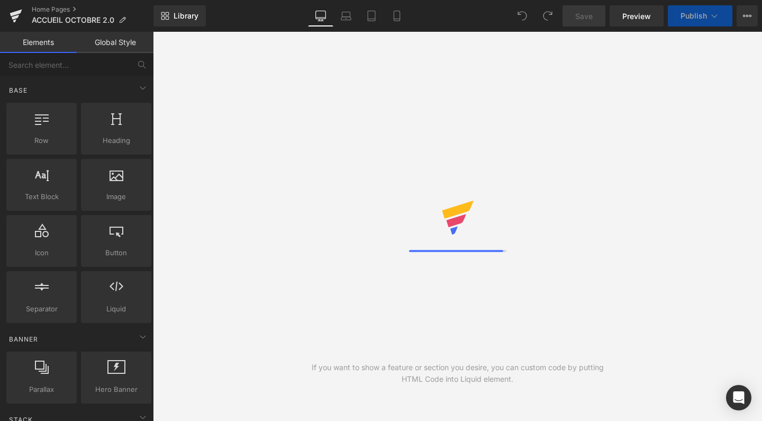 The height and width of the screenshot is (421, 762). Describe the element at coordinates (700, 16) in the screenshot. I see `button: Publish` at that location.